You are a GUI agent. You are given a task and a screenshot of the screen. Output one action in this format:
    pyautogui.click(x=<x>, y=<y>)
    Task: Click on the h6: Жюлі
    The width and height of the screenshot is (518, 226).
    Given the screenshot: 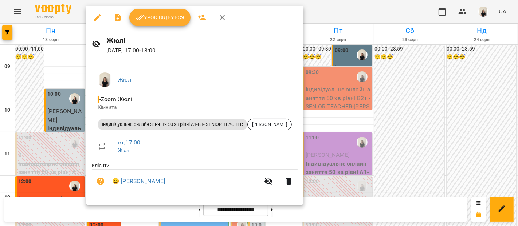 What is the action you would take?
    pyautogui.click(x=202, y=40)
    